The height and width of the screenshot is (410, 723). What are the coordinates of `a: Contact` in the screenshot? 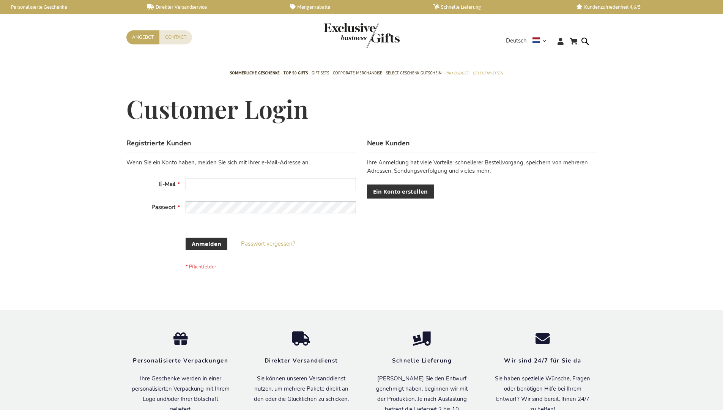 It's located at (176, 37).